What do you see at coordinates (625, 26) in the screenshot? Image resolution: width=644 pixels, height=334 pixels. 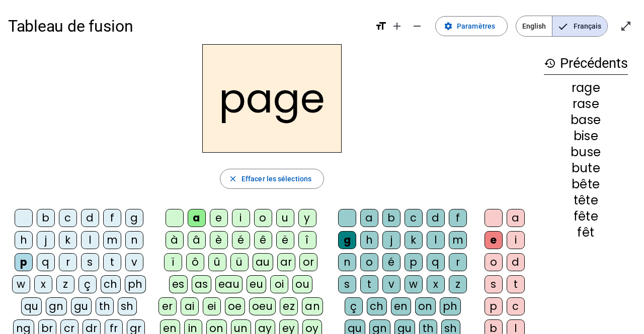 I see `button: Entrer en plein écran` at bounding box center [625, 26].